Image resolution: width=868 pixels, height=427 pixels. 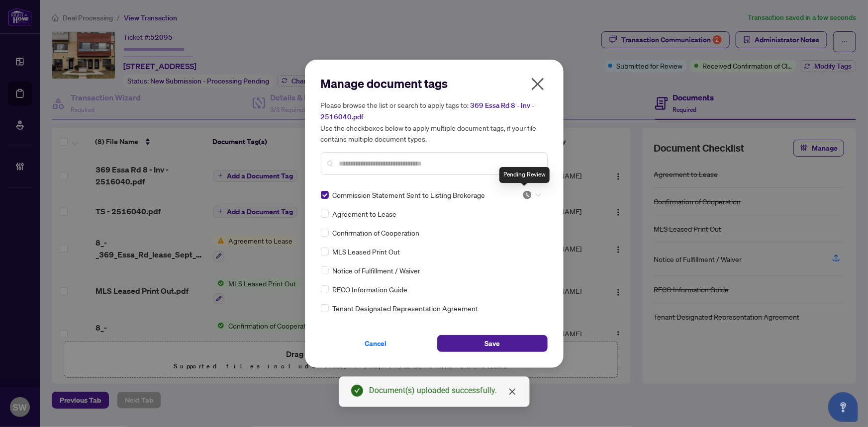 What do you see at coordinates (492, 343) in the screenshot?
I see `span: Save` at bounding box center [492, 343].